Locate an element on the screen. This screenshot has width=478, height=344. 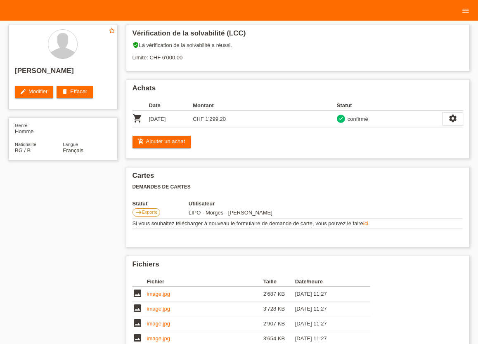
span: Langue is located at coordinates (70, 144).